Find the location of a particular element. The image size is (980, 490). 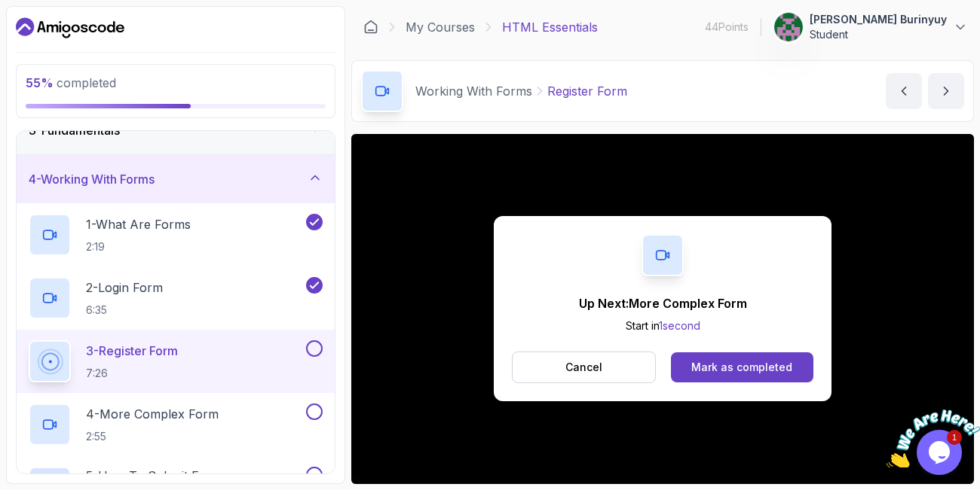

p: Up Next: More Complex Form is located at coordinates (663, 304).